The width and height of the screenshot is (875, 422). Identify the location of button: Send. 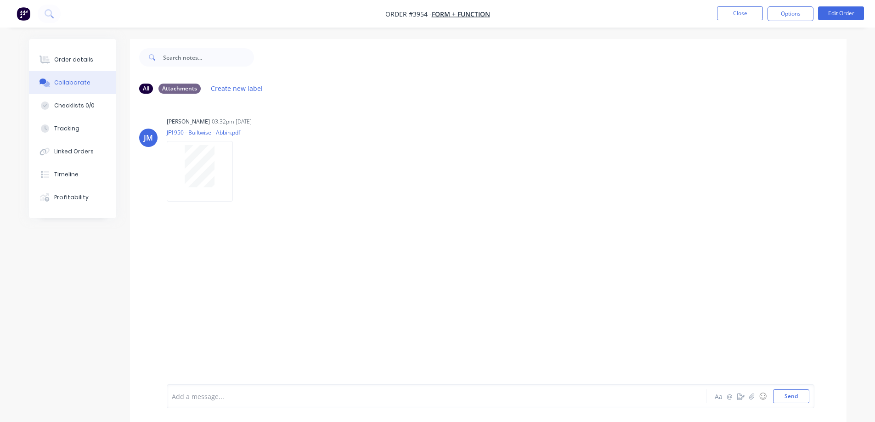
(791, 396).